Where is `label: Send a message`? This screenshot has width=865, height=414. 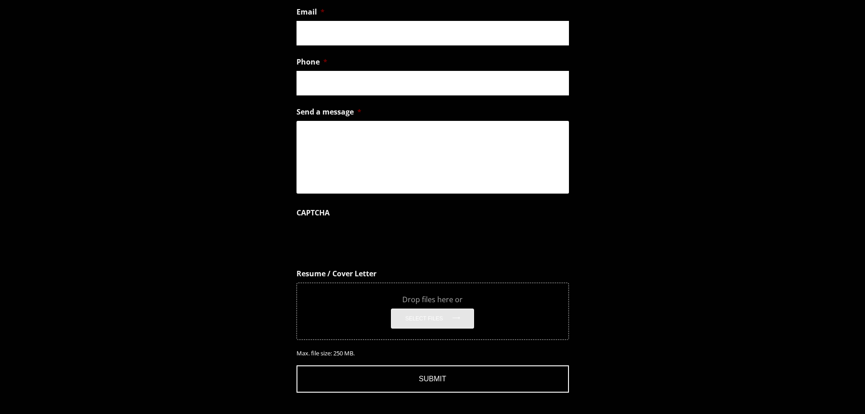 label: Send a message is located at coordinates (329, 112).